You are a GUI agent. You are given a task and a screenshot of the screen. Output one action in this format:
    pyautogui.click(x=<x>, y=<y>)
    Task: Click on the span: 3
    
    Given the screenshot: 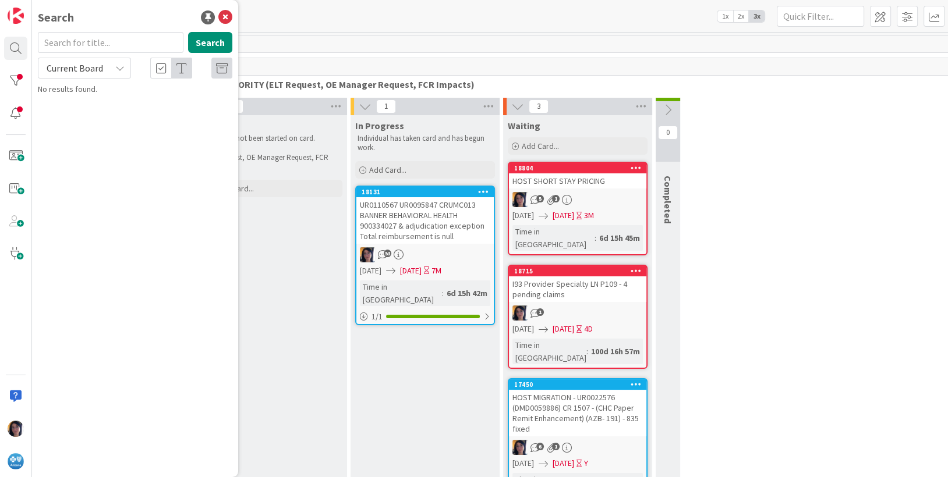 What is the action you would take?
    pyautogui.click(x=539, y=107)
    